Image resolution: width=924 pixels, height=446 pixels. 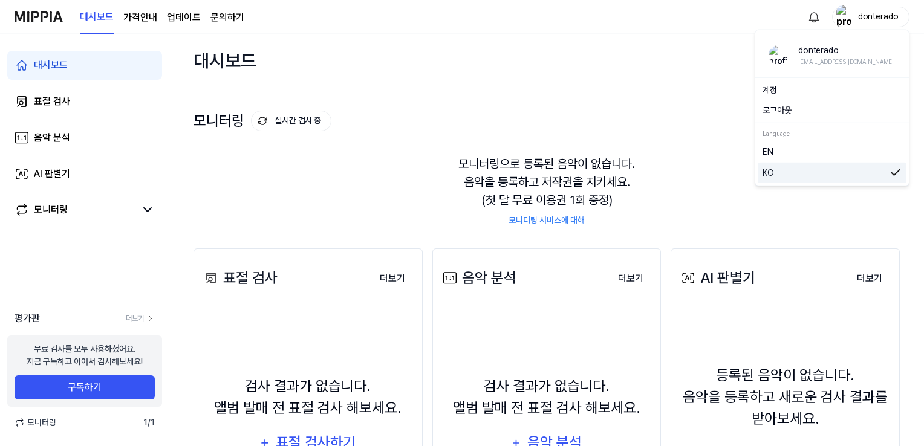 I want to click on a: 구독하기, so click(x=85, y=387).